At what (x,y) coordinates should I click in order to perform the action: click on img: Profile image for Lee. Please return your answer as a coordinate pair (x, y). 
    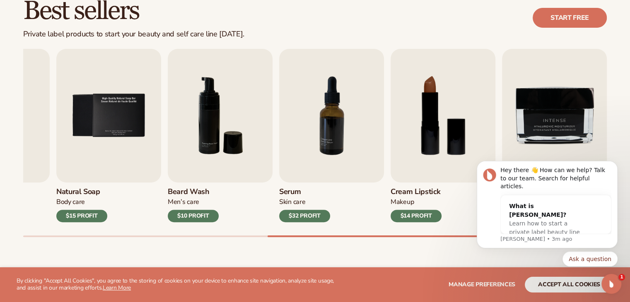
    Looking at the image, I should click on (25, 33).